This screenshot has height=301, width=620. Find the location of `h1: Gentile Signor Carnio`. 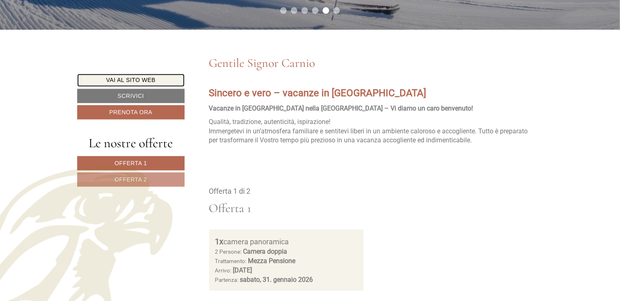

h1: Gentile Signor Carnio is located at coordinates (262, 63).